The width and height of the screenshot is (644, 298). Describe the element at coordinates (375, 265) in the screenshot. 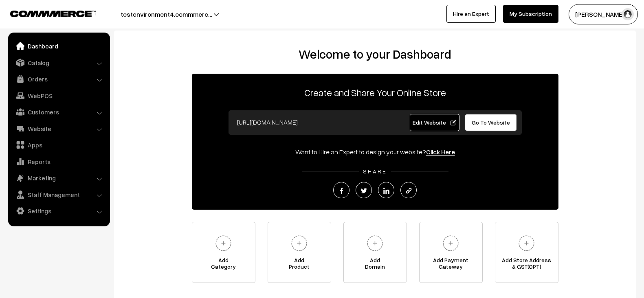

I see `span: Add Domain` at that location.